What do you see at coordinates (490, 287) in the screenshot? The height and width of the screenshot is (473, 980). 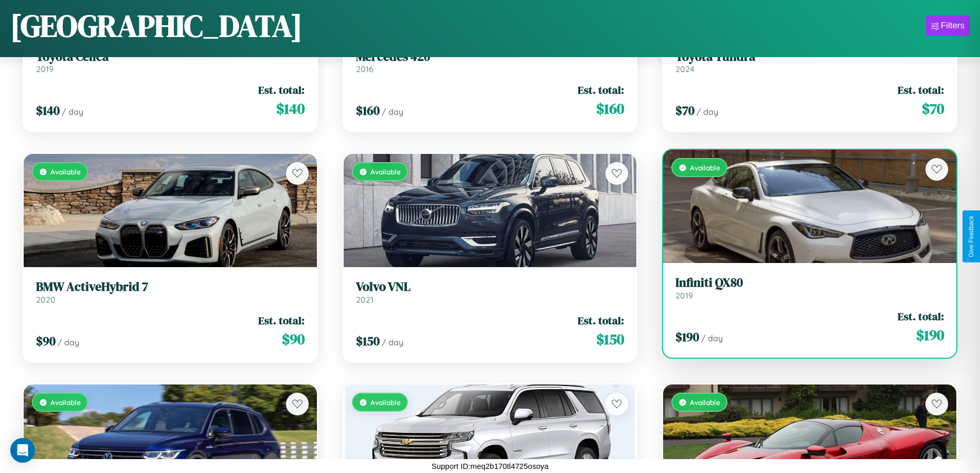 I see `h3: Volvo VNL` at bounding box center [490, 287].